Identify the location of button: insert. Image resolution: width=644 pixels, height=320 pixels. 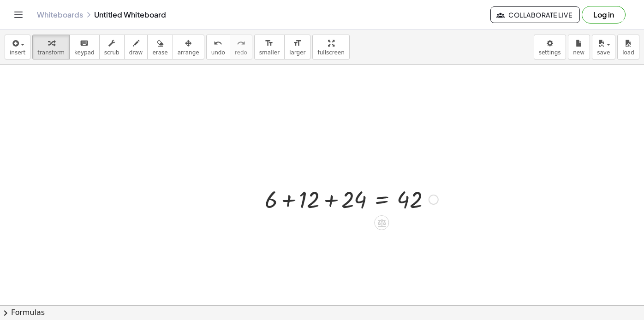
(18, 47).